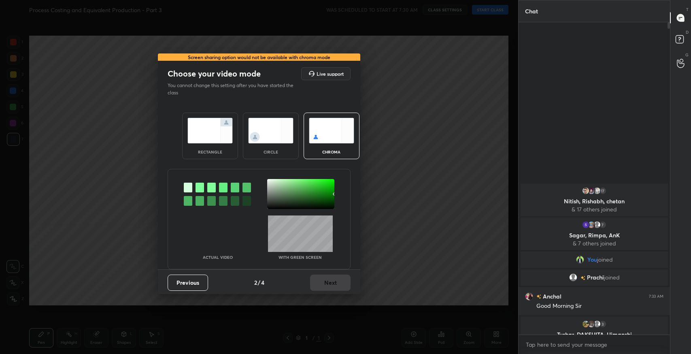 The height and width of the screenshot is (354, 691). Describe the element at coordinates (594, 258) in the screenshot. I see `div: grid` at that location.